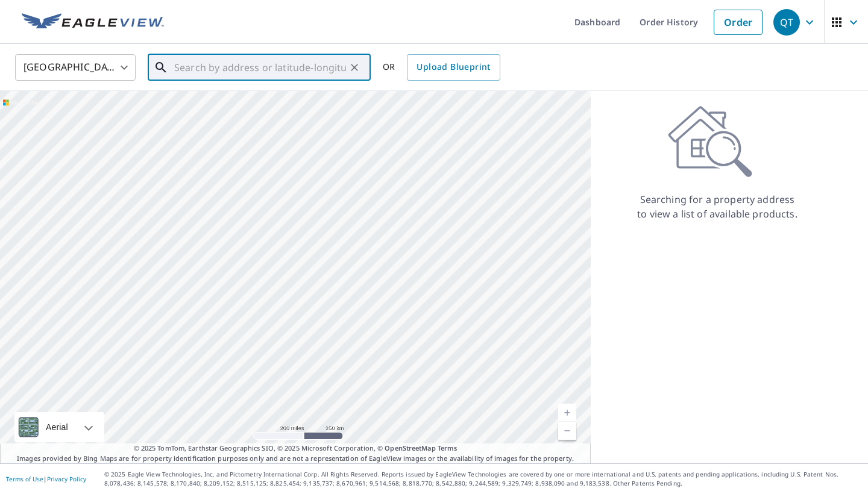 The width and height of the screenshot is (868, 494). What do you see at coordinates (786, 23) in the screenshot?
I see `div: QT` at bounding box center [786, 23].